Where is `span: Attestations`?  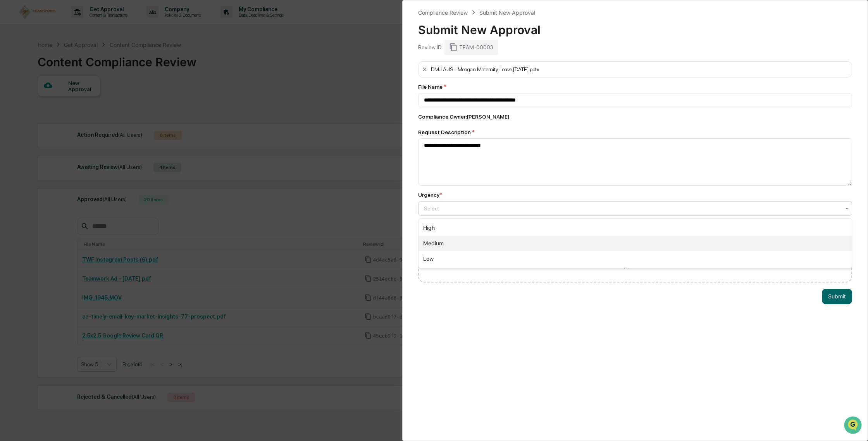
span: Attestations is located at coordinates (80, 101).